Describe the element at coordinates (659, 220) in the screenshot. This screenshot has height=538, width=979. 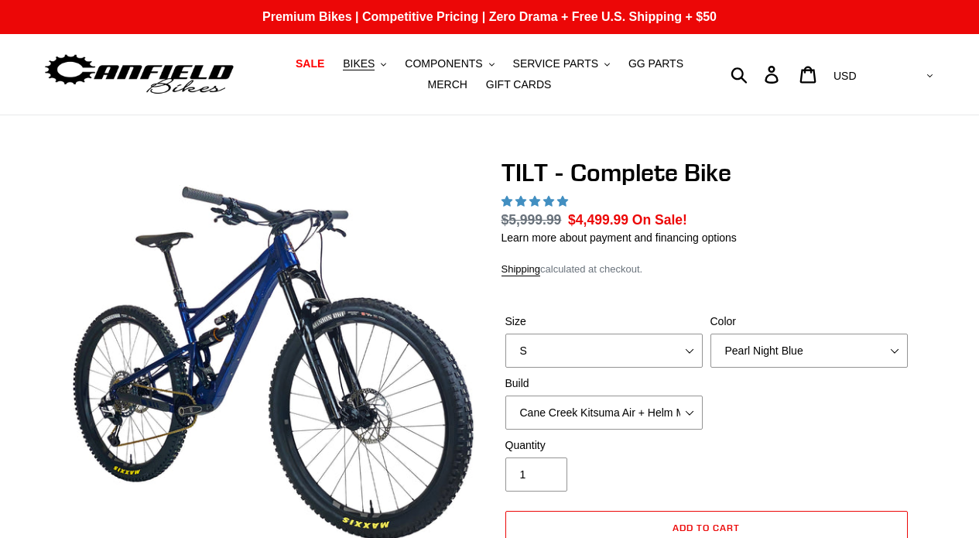
I see `span: On Sale!` at that location.